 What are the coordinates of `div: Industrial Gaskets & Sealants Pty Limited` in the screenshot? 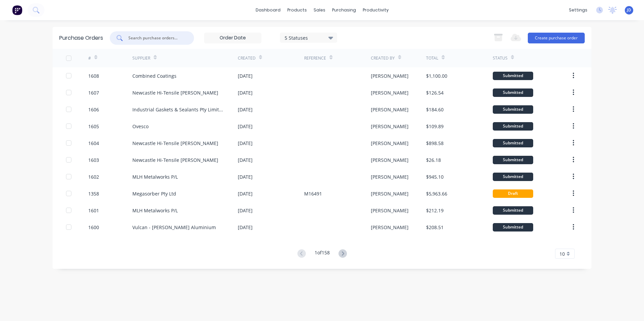 It's located at (178, 110).